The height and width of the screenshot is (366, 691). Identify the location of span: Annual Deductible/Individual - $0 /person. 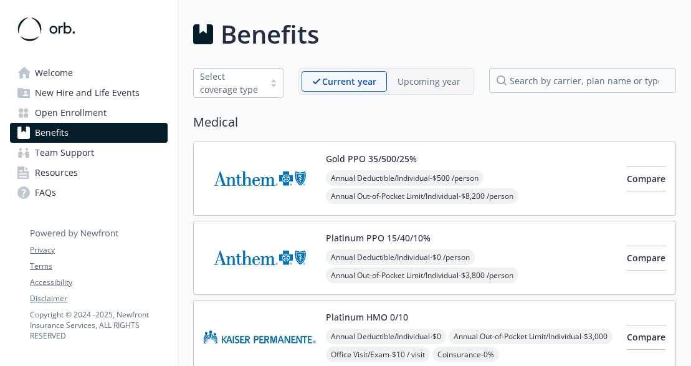
(400, 257).